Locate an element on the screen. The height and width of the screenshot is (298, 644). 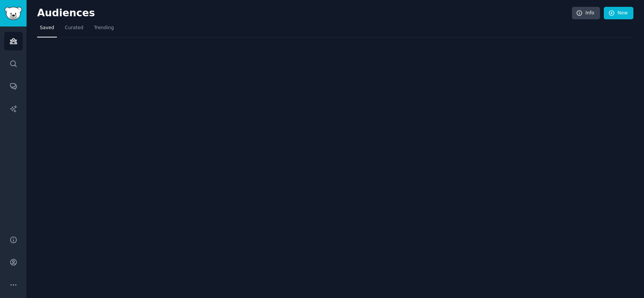
a: Trending is located at coordinates (104, 29).